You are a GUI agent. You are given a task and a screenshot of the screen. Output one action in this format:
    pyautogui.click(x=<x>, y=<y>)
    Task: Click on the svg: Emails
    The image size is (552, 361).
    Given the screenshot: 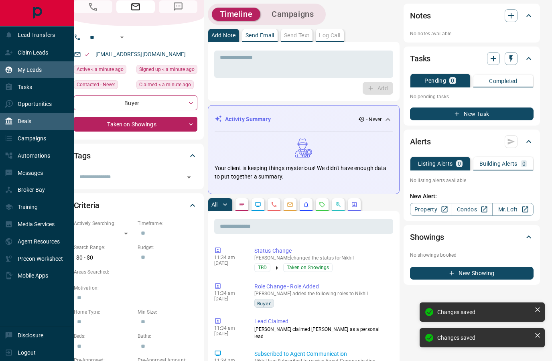 What is the action you would take?
    pyautogui.click(x=290, y=204)
    